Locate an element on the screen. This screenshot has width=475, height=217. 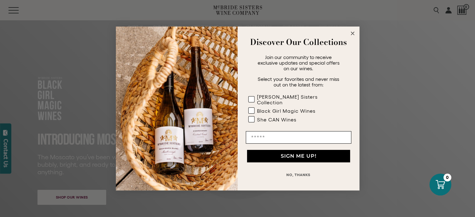
button: SIGN ME UP! is located at coordinates (299, 156).